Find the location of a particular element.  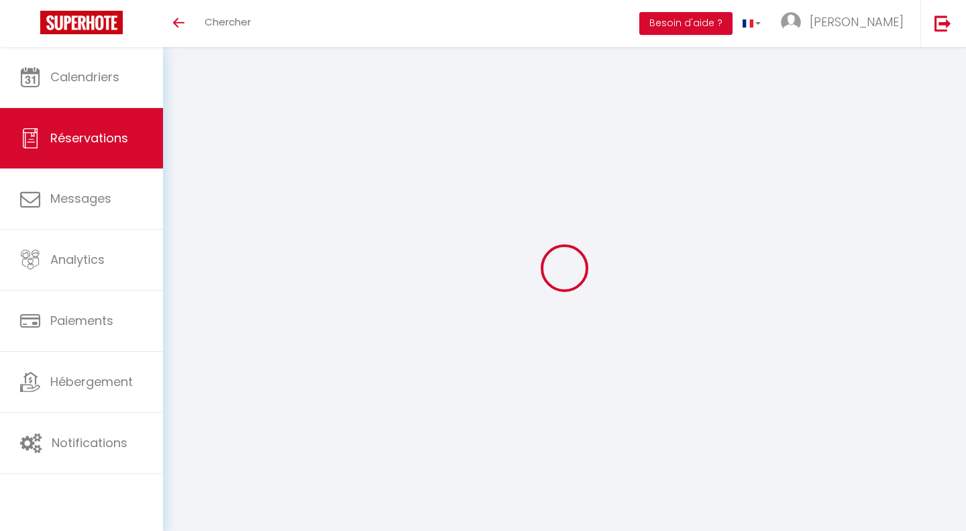

img: logout is located at coordinates (943, 23).